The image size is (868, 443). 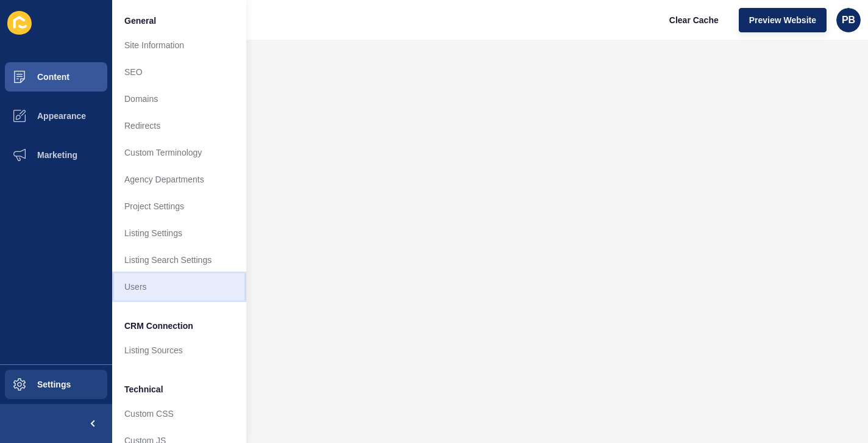 What do you see at coordinates (179, 72) in the screenshot?
I see `a: SEO` at bounding box center [179, 72].